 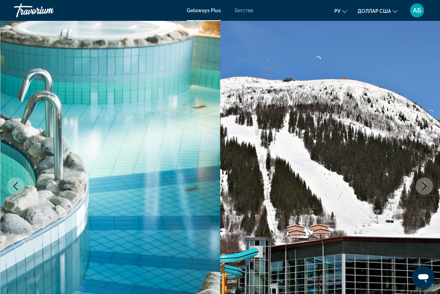 What do you see at coordinates (338, 11) in the screenshot?
I see `font: ру` at bounding box center [338, 11].